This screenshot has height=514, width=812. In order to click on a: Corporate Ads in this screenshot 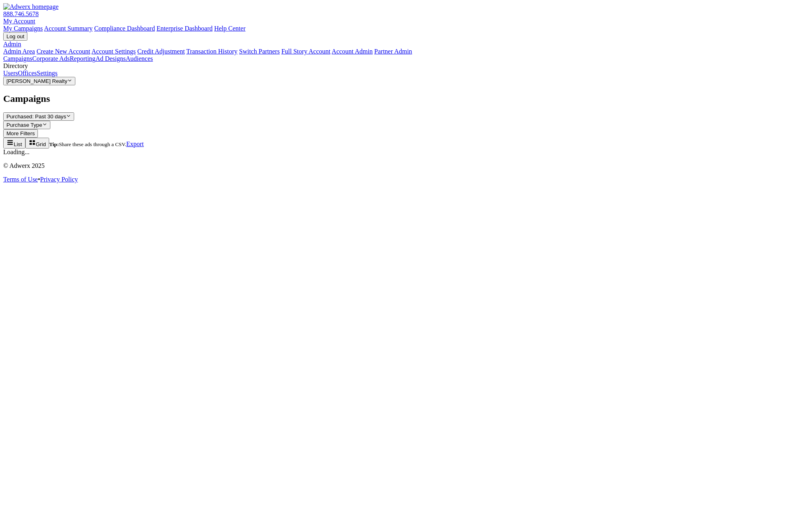, I will do `click(50, 59)`.